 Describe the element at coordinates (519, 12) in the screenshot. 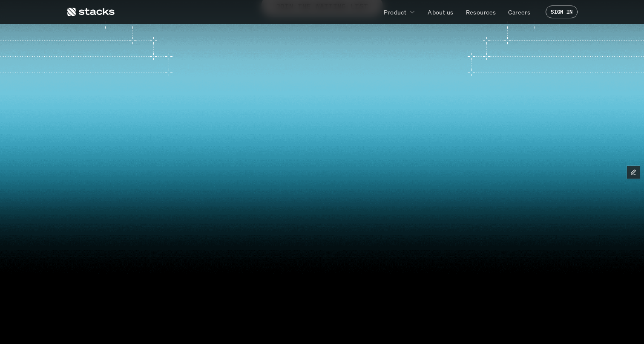

I see `a: Careers` at that location.